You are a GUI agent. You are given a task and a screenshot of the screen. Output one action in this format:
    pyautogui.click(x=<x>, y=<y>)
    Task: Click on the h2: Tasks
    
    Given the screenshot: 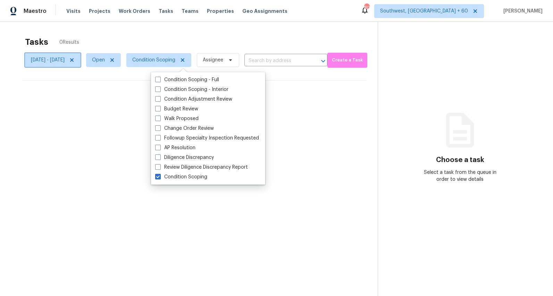 What is the action you would take?
    pyautogui.click(x=36, y=42)
    